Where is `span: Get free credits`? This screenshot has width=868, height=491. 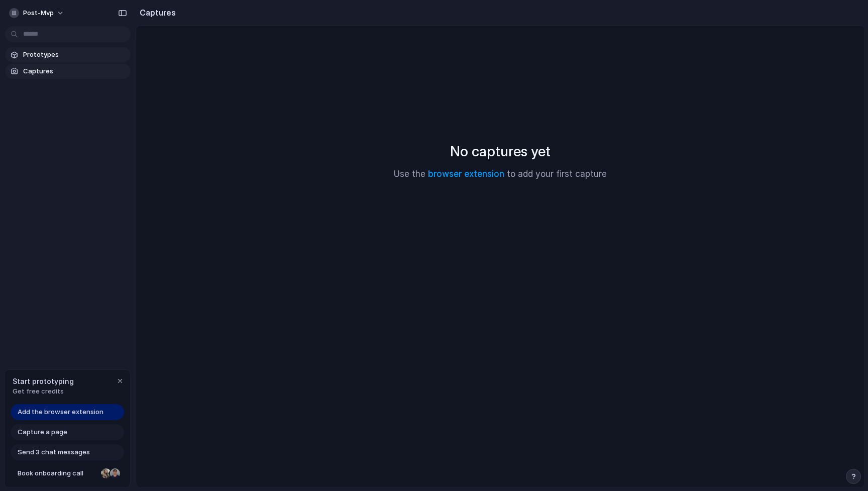
span: Get free credits is located at coordinates (43, 391).